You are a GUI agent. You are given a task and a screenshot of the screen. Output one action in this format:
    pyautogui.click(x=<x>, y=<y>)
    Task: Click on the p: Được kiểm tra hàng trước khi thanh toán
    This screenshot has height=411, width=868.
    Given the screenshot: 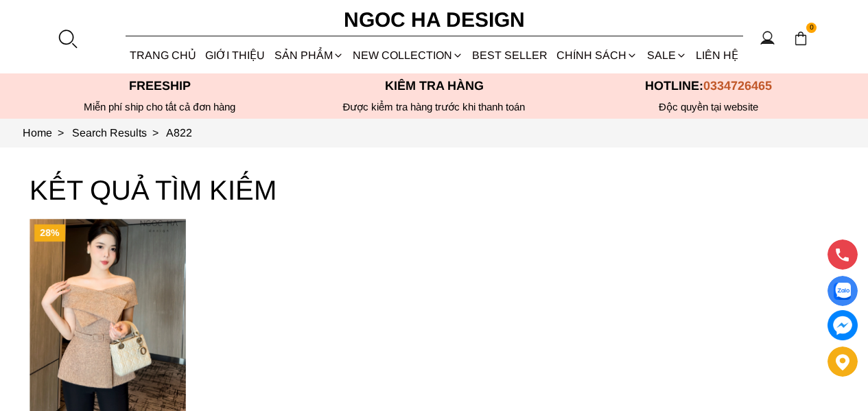 What is the action you would take?
    pyautogui.click(x=435, y=107)
    